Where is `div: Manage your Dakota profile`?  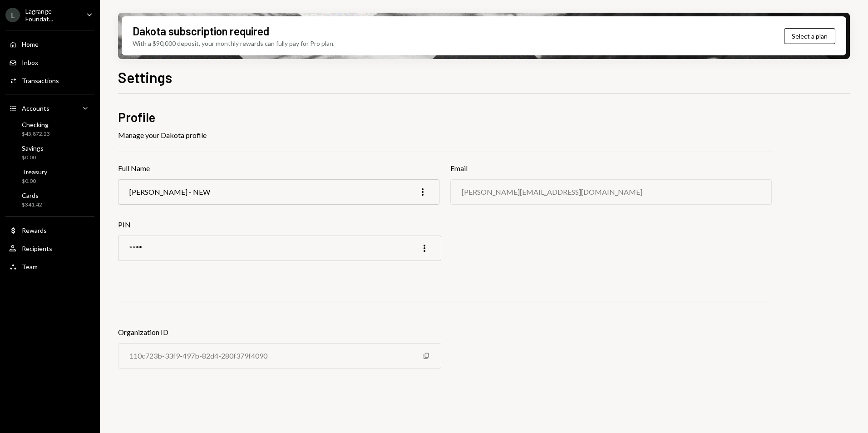 div: Manage your Dakota profile is located at coordinates (445, 135).